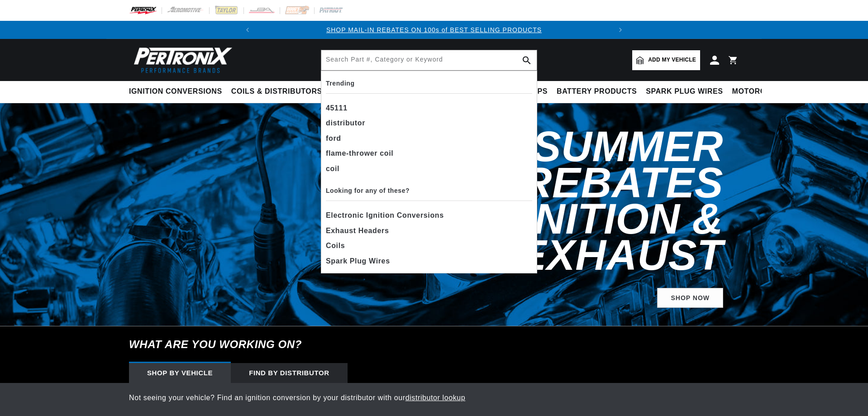 This screenshot has width=868, height=416. I want to click on img: Pertronix, so click(181, 60).